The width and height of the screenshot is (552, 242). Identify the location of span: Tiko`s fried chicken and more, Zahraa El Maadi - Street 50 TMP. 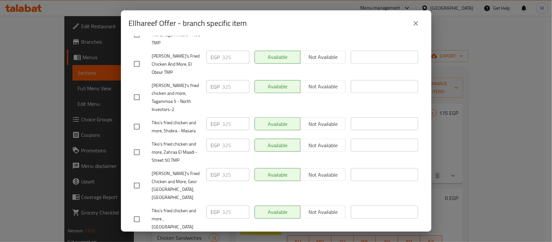
(177, 152).